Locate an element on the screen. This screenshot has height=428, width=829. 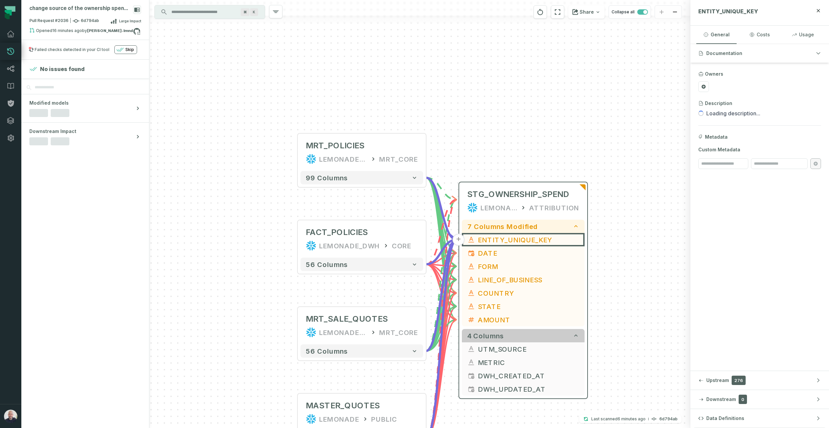
span: METRIC is located at coordinates (529, 363).